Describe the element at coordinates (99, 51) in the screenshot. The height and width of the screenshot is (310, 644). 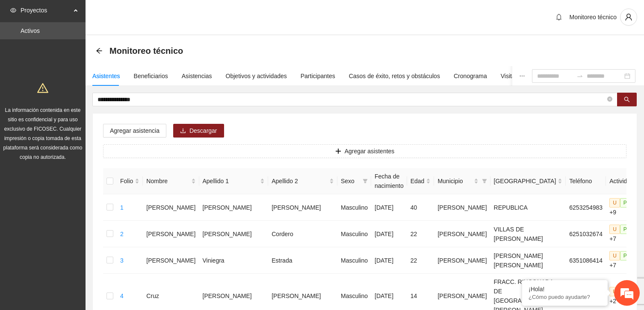
I see `div: Back` at that location.